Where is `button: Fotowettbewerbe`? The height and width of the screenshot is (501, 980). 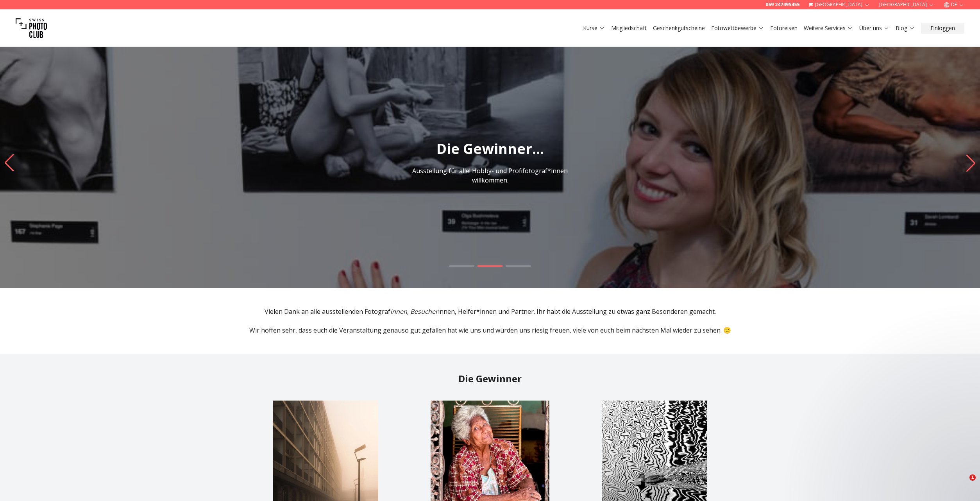
button: Fotowettbewerbe is located at coordinates (737, 28).